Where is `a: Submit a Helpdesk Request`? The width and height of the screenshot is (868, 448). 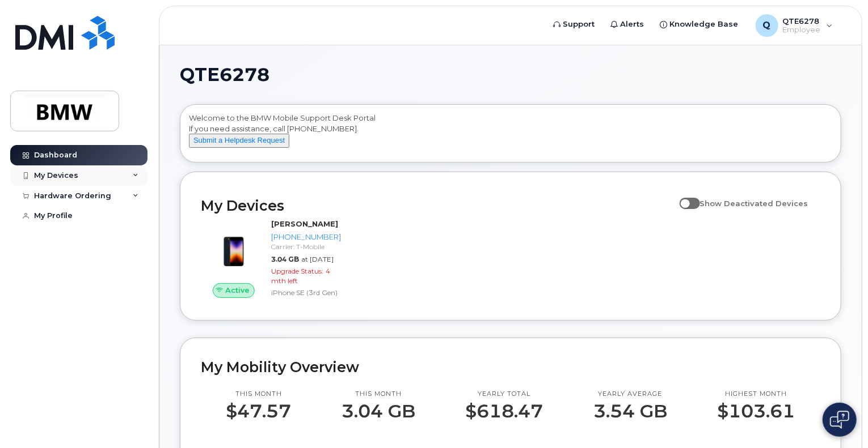
a: Submit a Helpdesk Request is located at coordinates (239, 140).